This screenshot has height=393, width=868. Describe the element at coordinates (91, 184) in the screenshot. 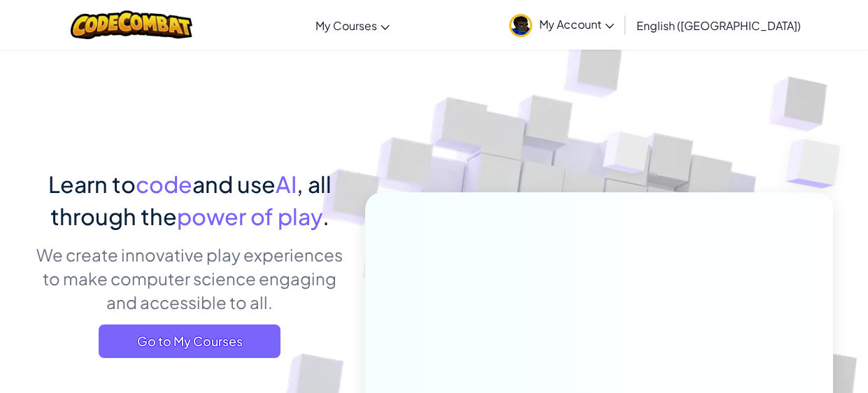

I see `span: Learn to` at that location.